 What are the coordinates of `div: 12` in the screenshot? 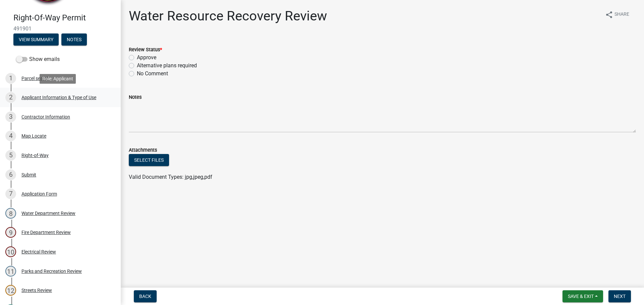 It's located at (11, 290).